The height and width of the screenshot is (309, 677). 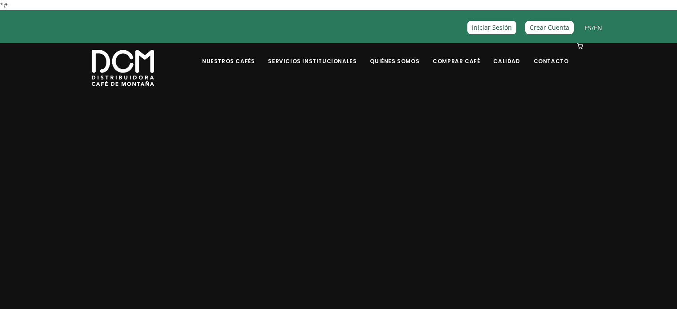 I want to click on a: Nuestros Cafés, so click(x=228, y=54).